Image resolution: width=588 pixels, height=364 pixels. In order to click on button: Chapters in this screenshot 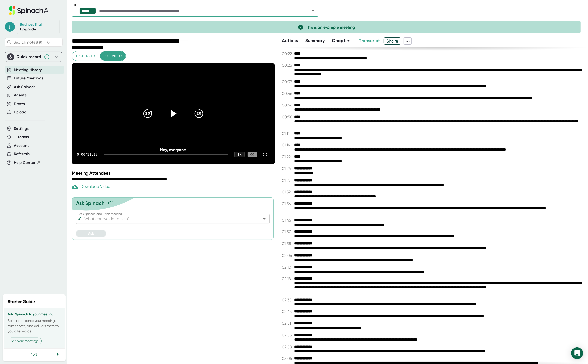, I will do `click(342, 41)`.